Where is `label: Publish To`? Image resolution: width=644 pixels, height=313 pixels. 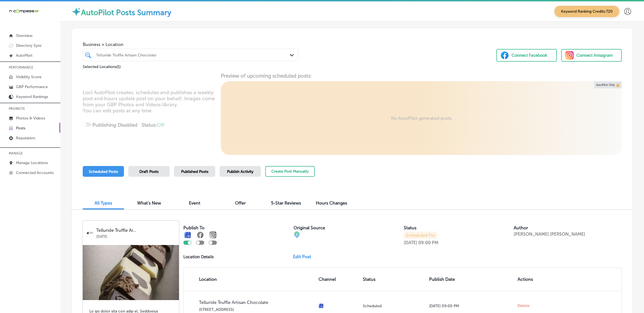 label: Publish To is located at coordinates (194, 228).